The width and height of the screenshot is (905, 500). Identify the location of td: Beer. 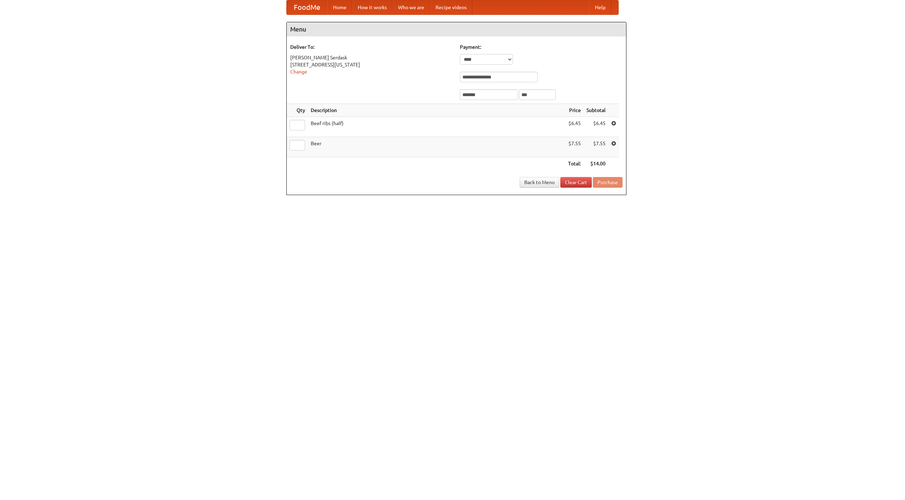
(436, 147).